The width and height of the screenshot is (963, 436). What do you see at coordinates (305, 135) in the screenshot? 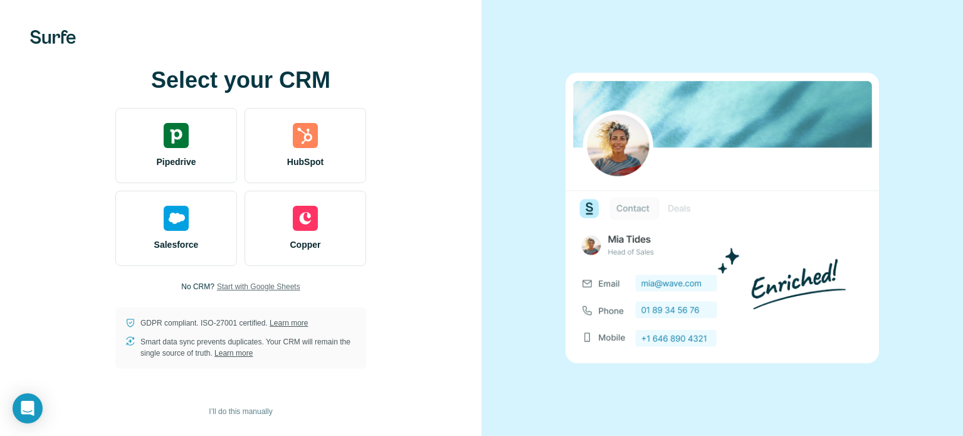
I see `img: hubspot's logo` at bounding box center [305, 135].